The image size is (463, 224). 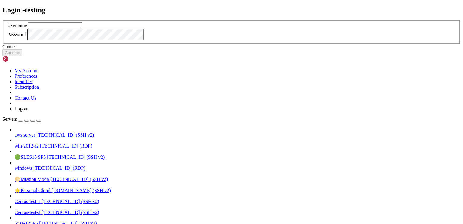 I want to click on a: Contact Us, so click(x=25, y=98).